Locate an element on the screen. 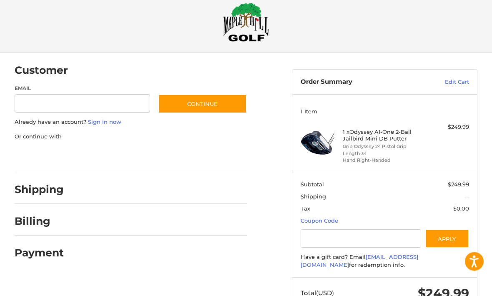  li: Length 34 is located at coordinates (384, 154).